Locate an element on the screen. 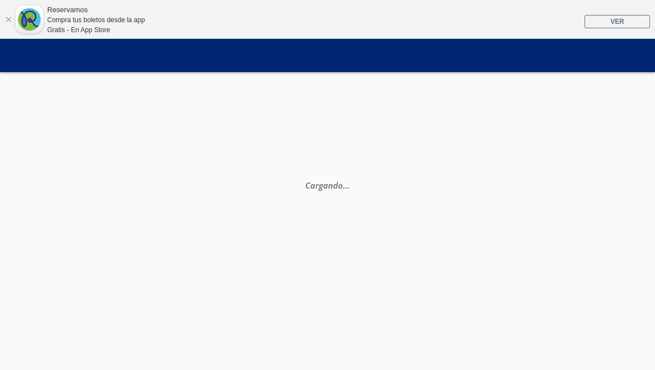 This screenshot has width=655, height=370. a: Cerrar is located at coordinates (8, 19).